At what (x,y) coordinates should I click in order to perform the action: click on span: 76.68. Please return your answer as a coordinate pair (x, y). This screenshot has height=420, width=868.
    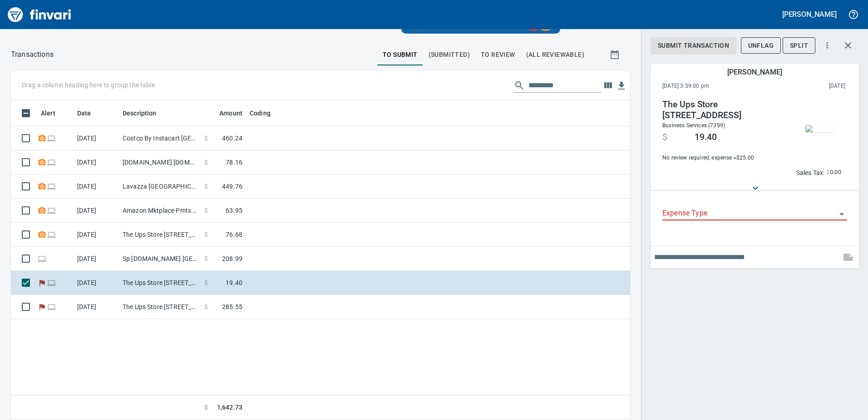
    Looking at the image, I should click on (234, 234).